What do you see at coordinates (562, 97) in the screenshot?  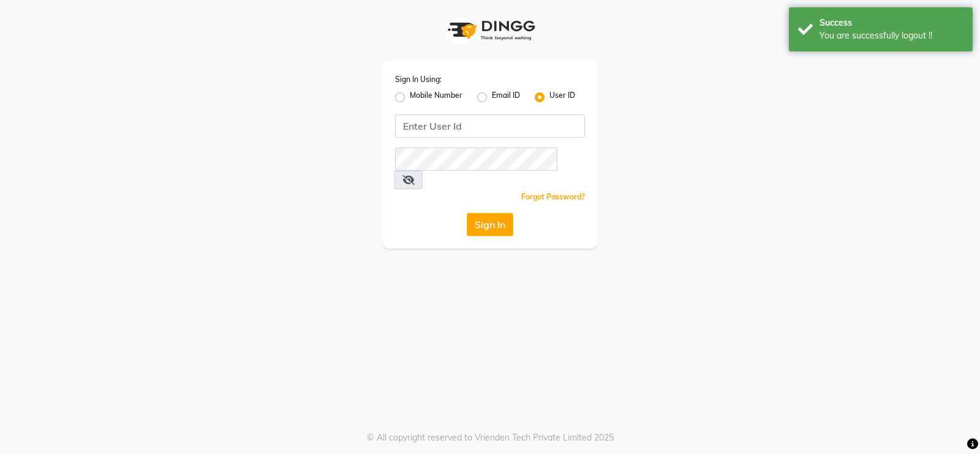 I see `label: User ID` at bounding box center [562, 97].